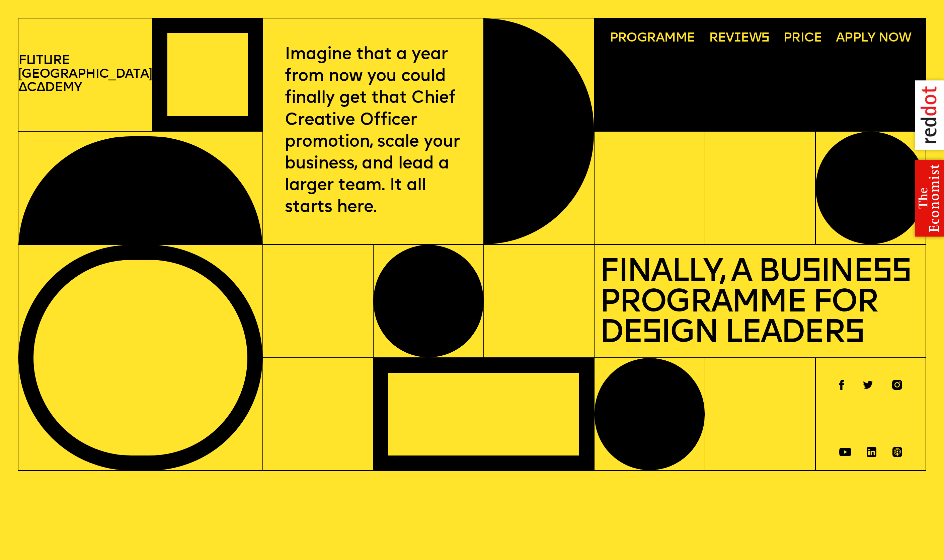 This screenshot has width=944, height=560. What do you see at coordinates (873, 38) in the screenshot?
I see `span: Apply now` at bounding box center [873, 38].